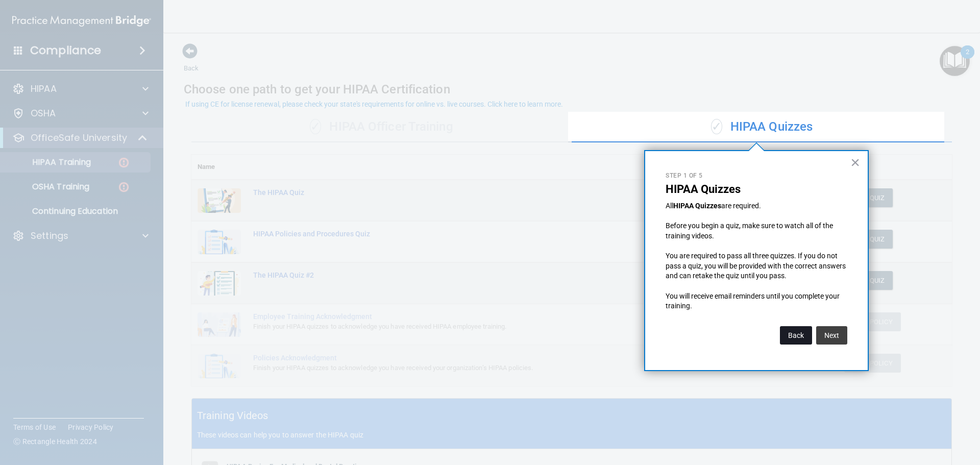 The height and width of the screenshot is (465, 980). What do you see at coordinates (831, 336) in the screenshot?
I see `button: Next` at bounding box center [831, 336].